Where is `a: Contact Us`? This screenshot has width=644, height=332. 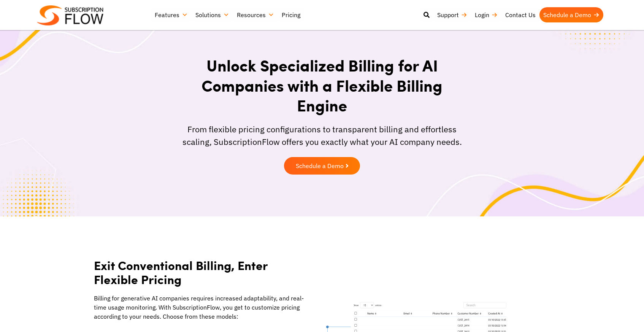 a: Contact Us is located at coordinates (520, 15).